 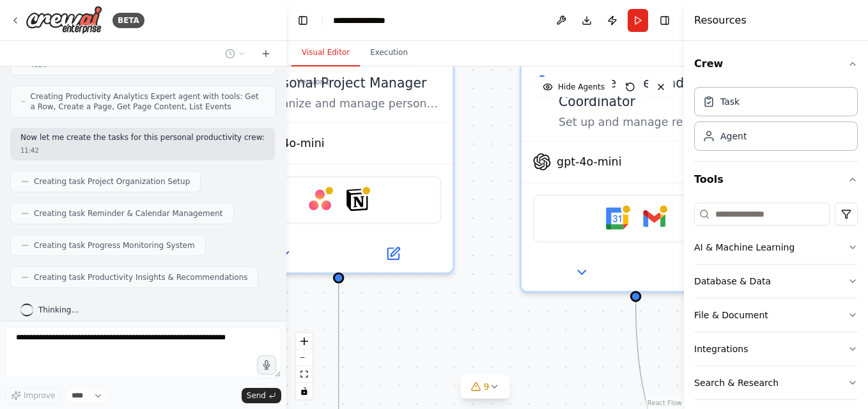 What do you see at coordinates (304, 366) in the screenshot?
I see `div: React Flow controls` at bounding box center [304, 366].